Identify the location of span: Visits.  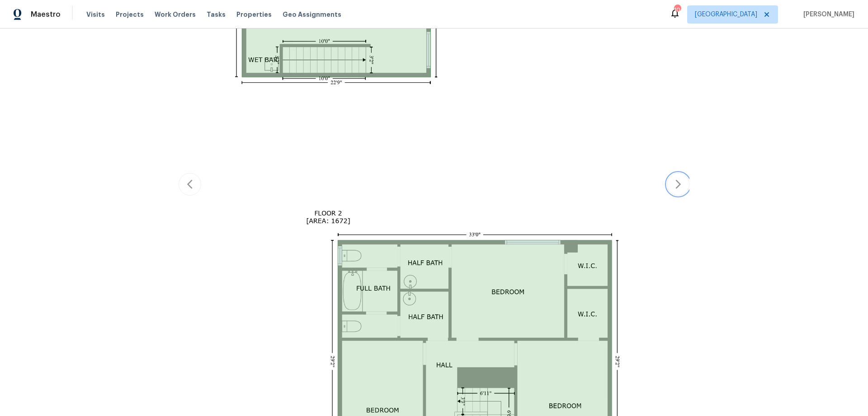
(96, 15).